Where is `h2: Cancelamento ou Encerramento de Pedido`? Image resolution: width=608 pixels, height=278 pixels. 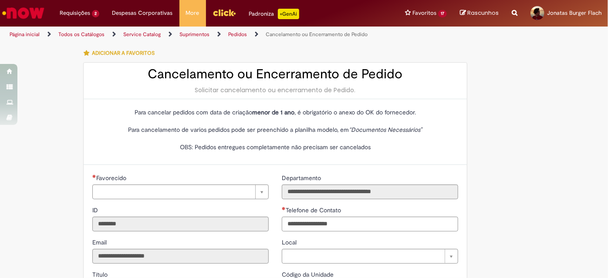
h2: Cancelamento ou Encerramento de Pedido is located at coordinates (275, 74).